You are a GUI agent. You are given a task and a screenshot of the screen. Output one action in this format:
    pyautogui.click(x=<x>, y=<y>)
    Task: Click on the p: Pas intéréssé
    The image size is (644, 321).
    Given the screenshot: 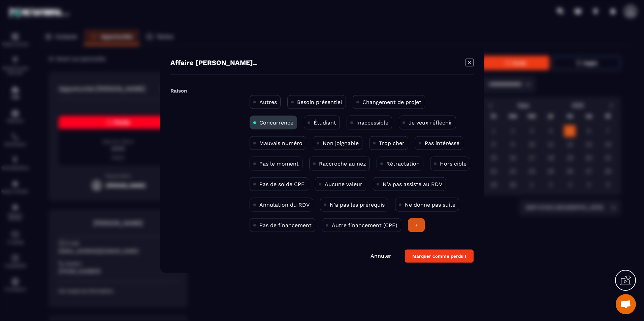 What is the action you would take?
    pyautogui.click(x=442, y=143)
    